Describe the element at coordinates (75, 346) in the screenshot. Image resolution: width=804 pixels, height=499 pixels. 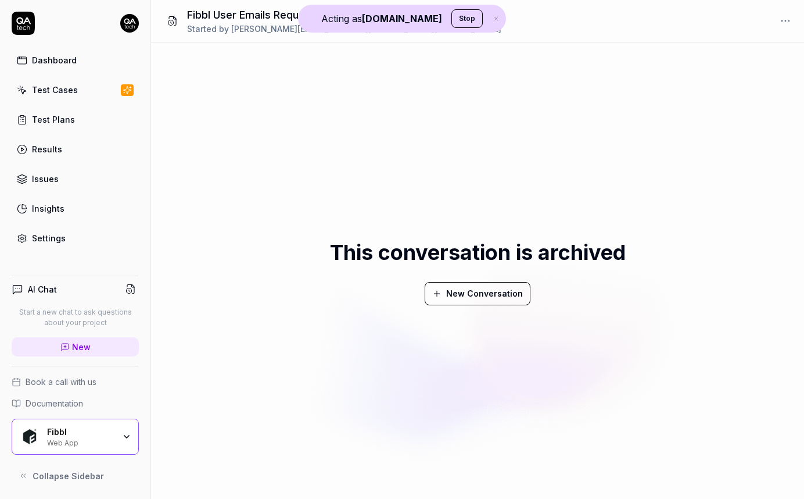
I see `a: New` at that location.